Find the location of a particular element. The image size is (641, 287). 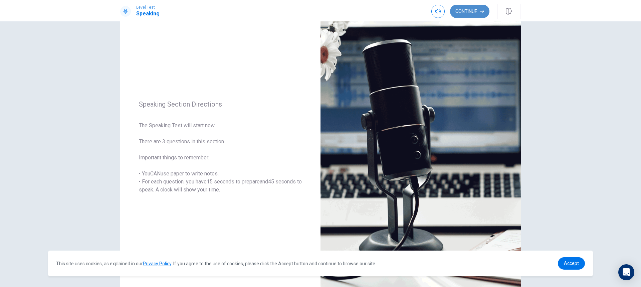

u: CAN is located at coordinates (155, 173).